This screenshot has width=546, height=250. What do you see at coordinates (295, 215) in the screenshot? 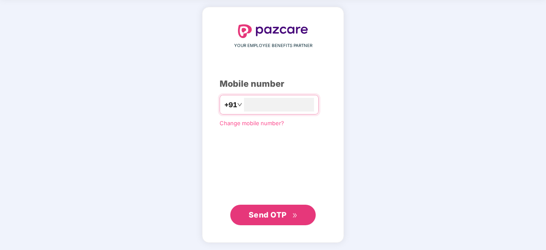
I see `span: double-right` at bounding box center [295, 215].